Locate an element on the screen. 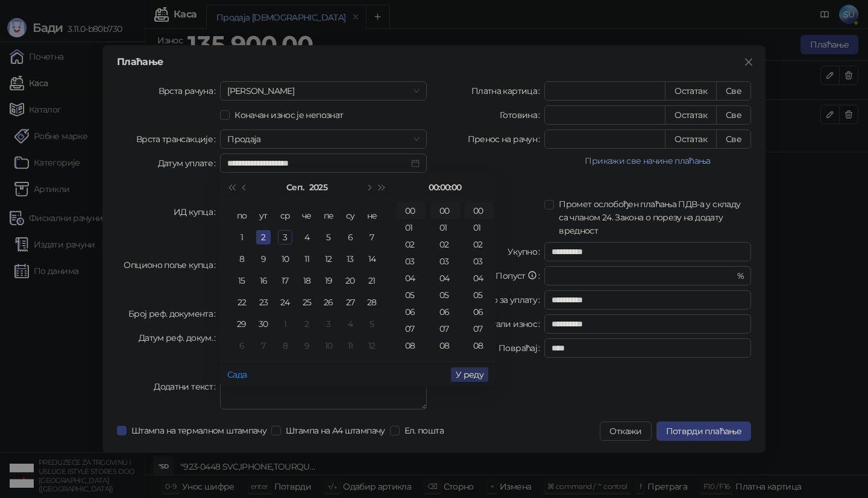 This screenshot has width=868, height=498. label: ИД купца is located at coordinates (197, 212).